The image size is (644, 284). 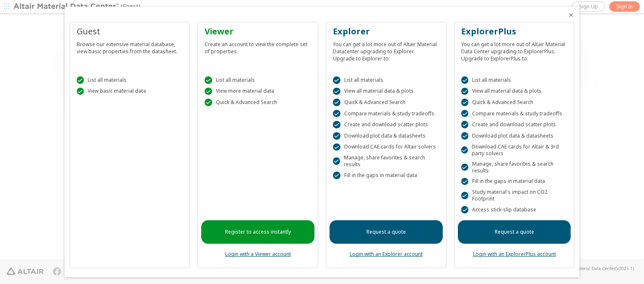 What do you see at coordinates (258, 91) in the screenshot?
I see `div: View more material data` at bounding box center [258, 91].